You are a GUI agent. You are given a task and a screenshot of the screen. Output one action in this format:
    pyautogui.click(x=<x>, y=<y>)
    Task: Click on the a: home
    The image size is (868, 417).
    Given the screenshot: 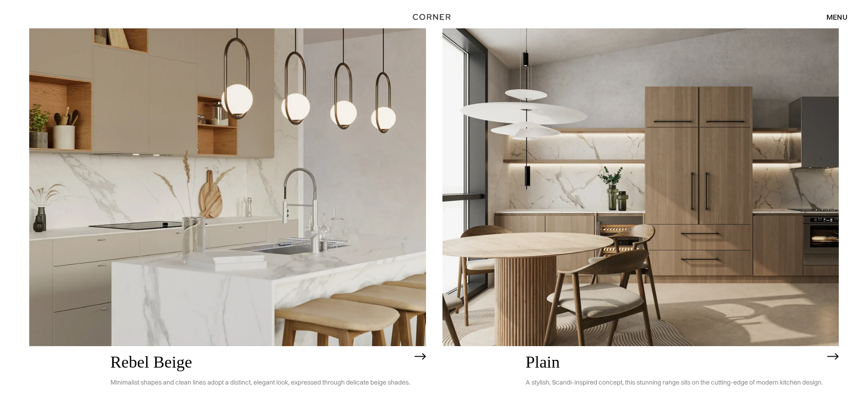 What is the action you would take?
    pyautogui.click(x=434, y=17)
    